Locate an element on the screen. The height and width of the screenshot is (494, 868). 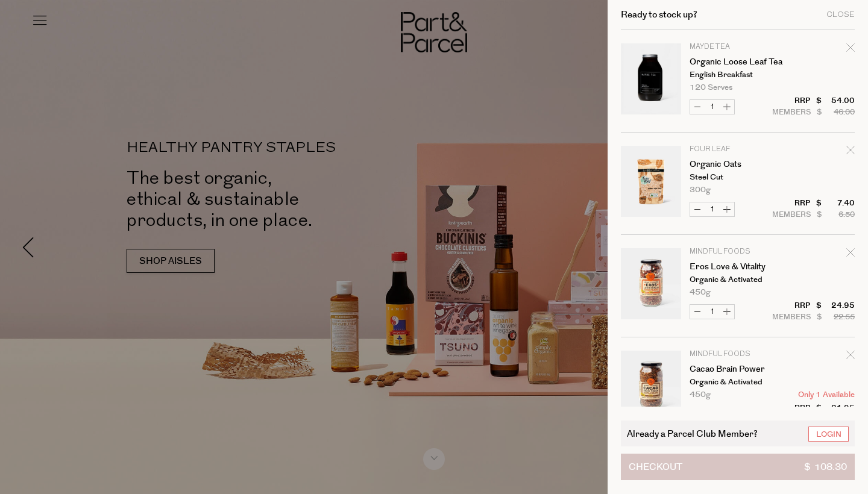
a: Organic Loose Leaf Tea is located at coordinates (736, 62).